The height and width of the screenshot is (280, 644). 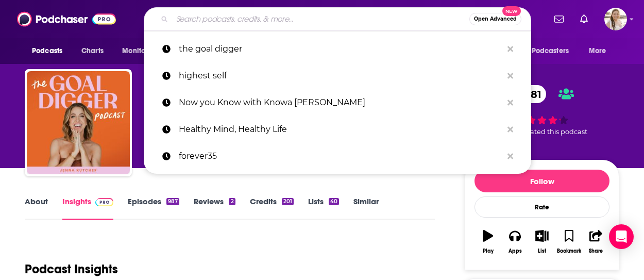 I want to click on div: Share, so click(x=596, y=251).